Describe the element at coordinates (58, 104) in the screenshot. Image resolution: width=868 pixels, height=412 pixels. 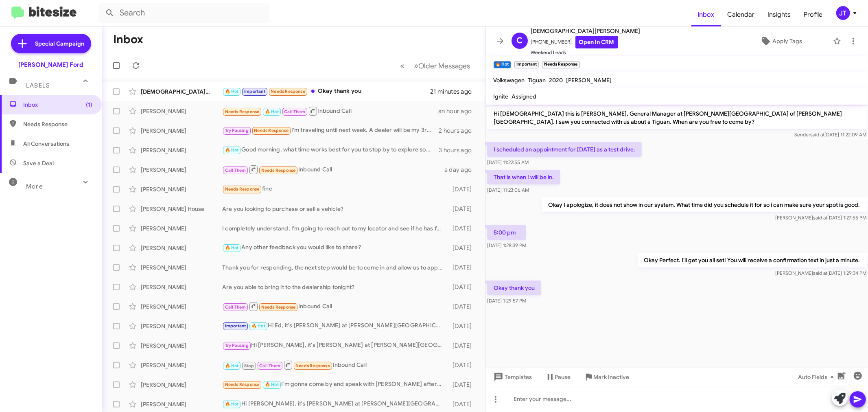
I see `span: Inbox` at that location.